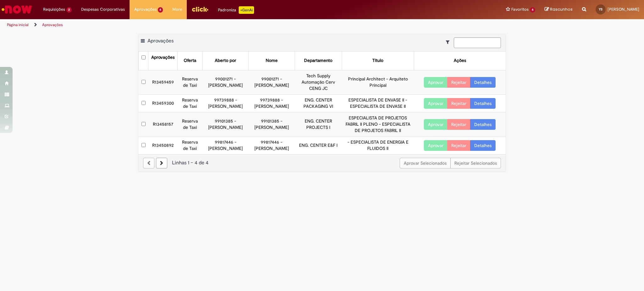 The height and width of the screenshot is (291, 644). Describe the element at coordinates (318, 103) in the screenshot. I see `td: ENG. CENTER PACKAGING VI` at that location.